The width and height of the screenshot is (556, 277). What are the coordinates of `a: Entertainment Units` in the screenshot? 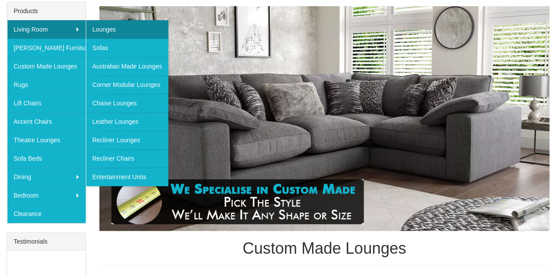 It's located at (127, 177).